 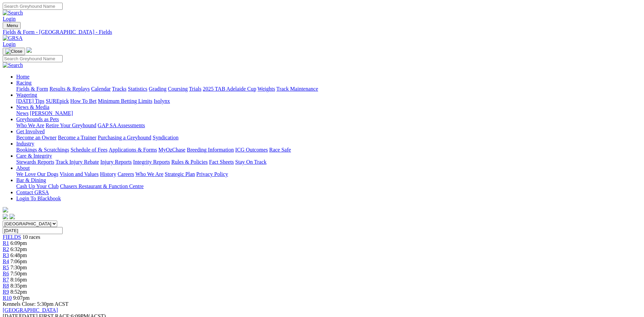 I want to click on span: R4, so click(x=6, y=261).